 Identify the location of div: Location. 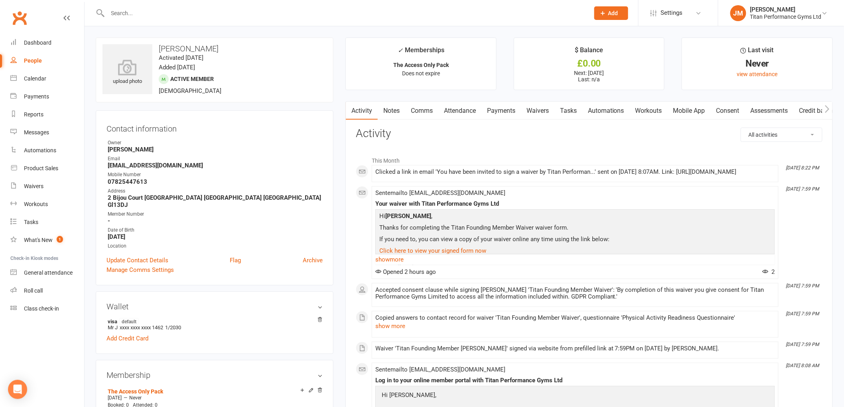
(215, 246).